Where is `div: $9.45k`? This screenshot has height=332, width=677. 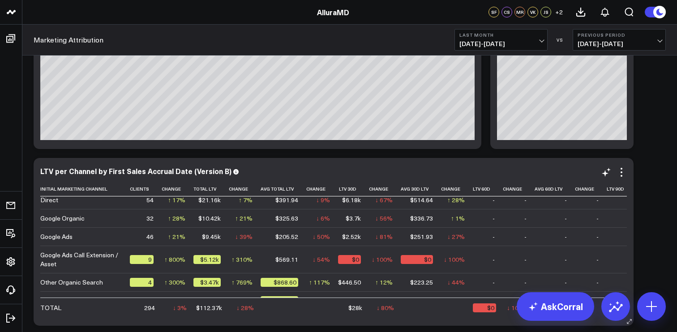 div: $9.45k is located at coordinates (211, 237).